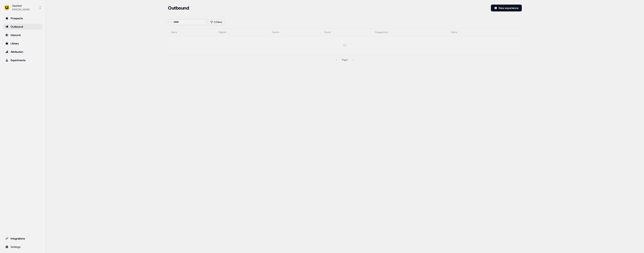 This screenshot has width=644, height=253. Describe the element at coordinates (22, 52) in the screenshot. I see `a: Go to attribution` at that location.